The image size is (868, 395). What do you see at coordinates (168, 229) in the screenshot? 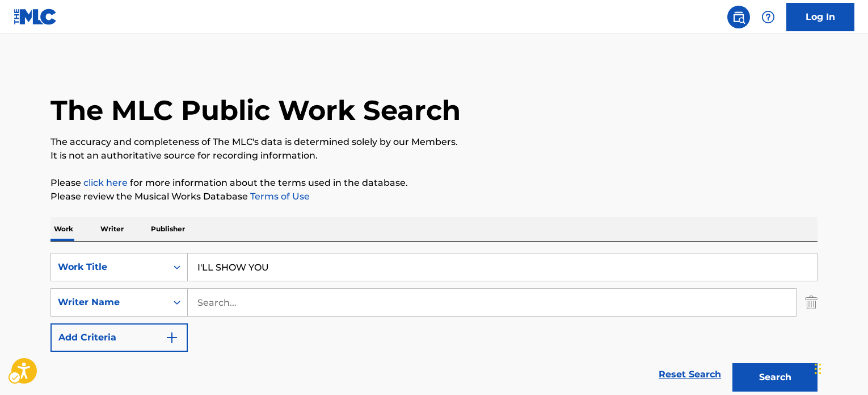
I see `p: Publisher` at bounding box center [168, 229].